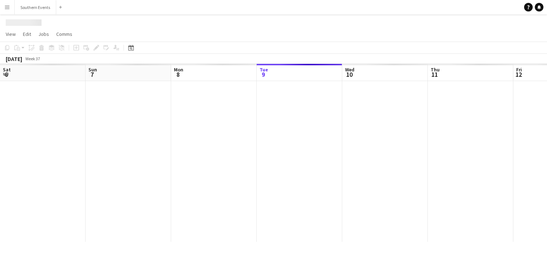 This screenshot has height=254, width=547. What do you see at coordinates (35, 7) in the screenshot?
I see `button: Southern Events` at bounding box center [35, 7].